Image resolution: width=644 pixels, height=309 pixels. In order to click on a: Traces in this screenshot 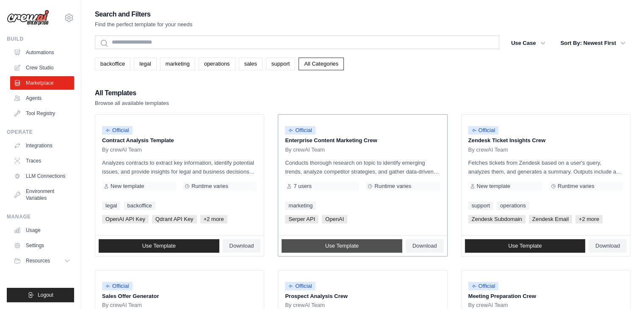, I will do `click(42, 160)`.